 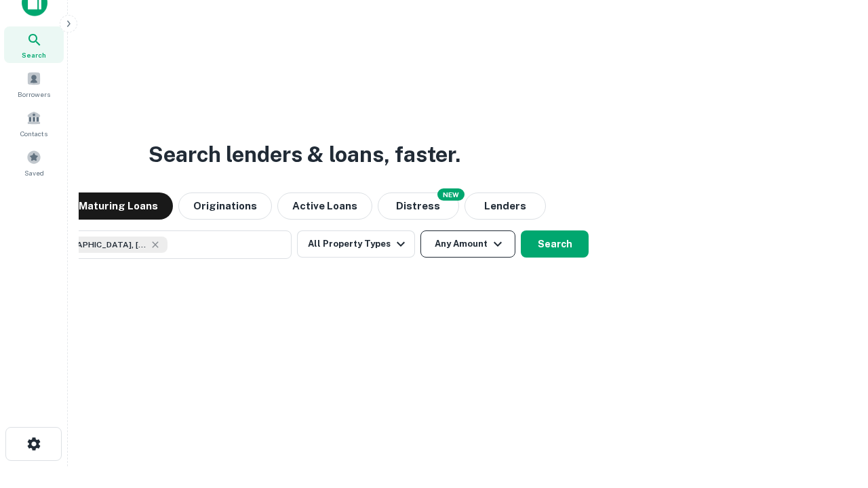 I want to click on a: Search, so click(x=34, y=45).